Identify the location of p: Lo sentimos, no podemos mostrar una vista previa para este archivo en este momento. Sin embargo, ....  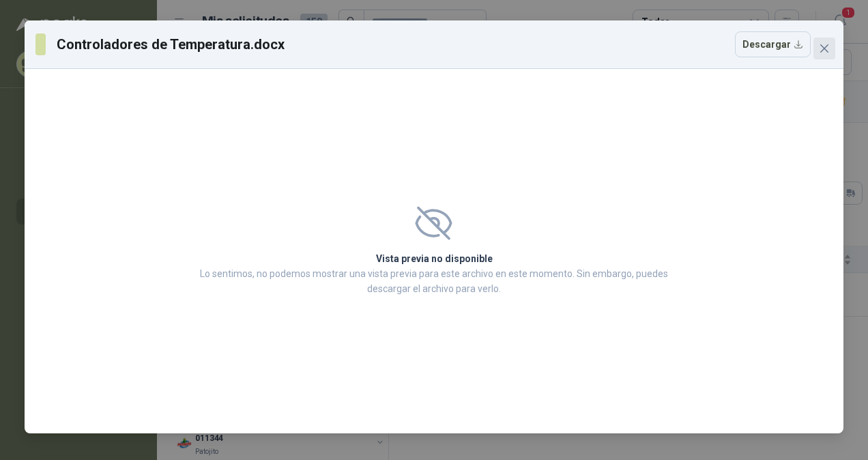
(434, 281).